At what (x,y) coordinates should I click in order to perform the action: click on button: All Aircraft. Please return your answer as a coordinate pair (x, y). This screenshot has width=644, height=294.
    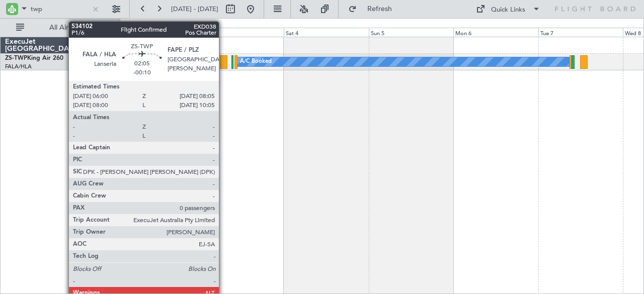
    Looking at the image, I should click on (60, 27).